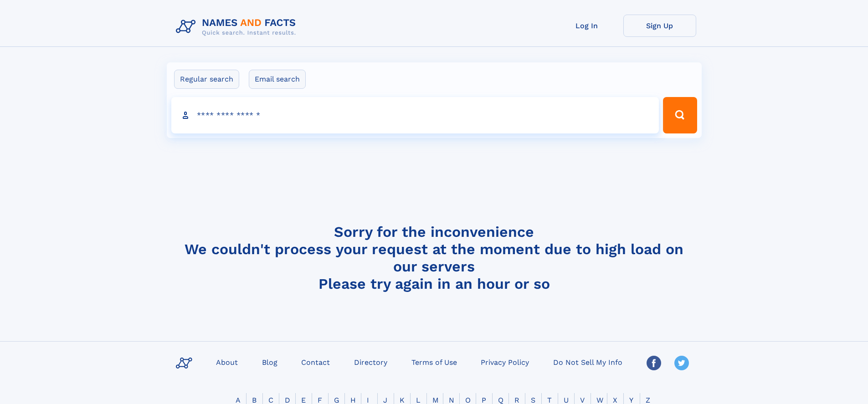  Describe the element at coordinates (415, 115) in the screenshot. I see `input: search input` at that location.